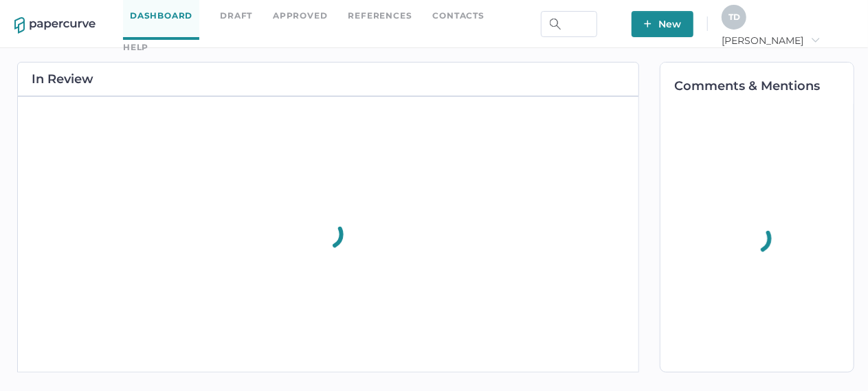  What do you see at coordinates (663, 24) in the screenshot?
I see `span: New` at bounding box center [663, 24].